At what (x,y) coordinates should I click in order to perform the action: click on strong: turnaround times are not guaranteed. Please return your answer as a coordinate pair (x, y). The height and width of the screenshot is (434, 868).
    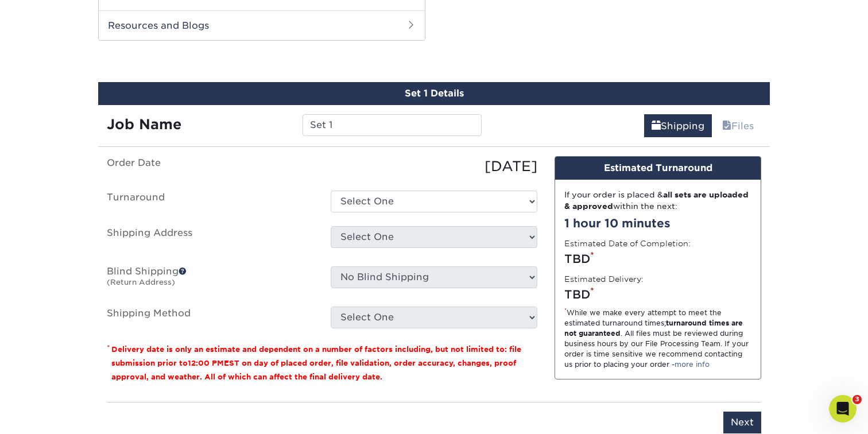
    Looking at the image, I should click on (653, 328).